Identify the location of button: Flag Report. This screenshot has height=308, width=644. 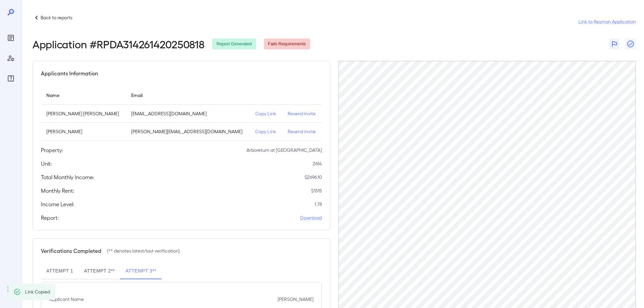
(614, 44).